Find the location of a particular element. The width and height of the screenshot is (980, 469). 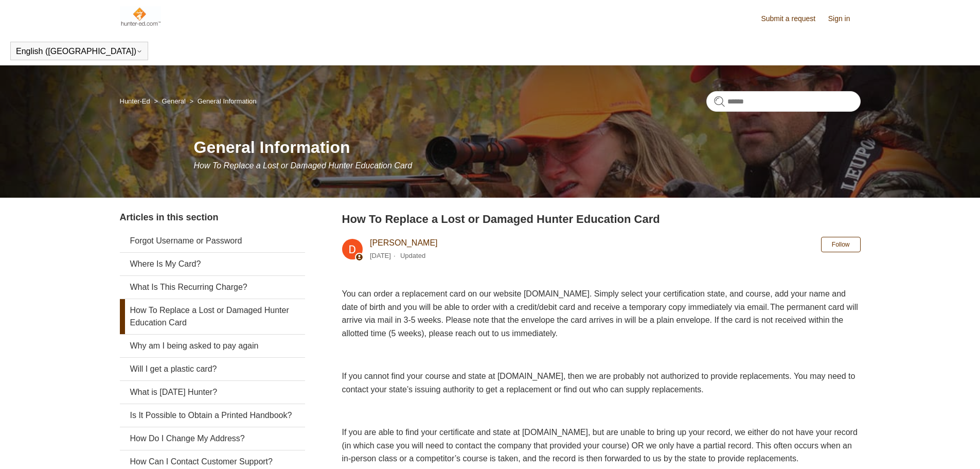

a: General Information is located at coordinates (227, 101).